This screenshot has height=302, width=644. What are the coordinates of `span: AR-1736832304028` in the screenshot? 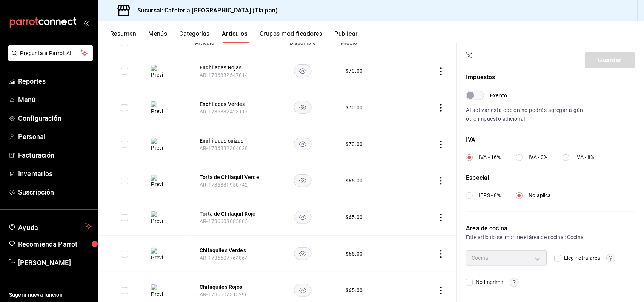 It's located at (224, 148).